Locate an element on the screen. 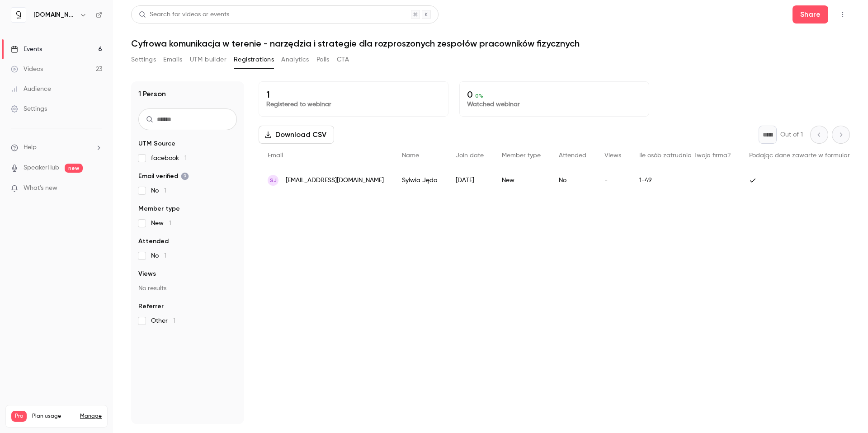 The width and height of the screenshot is (868, 433). div: Events is located at coordinates (26, 49).